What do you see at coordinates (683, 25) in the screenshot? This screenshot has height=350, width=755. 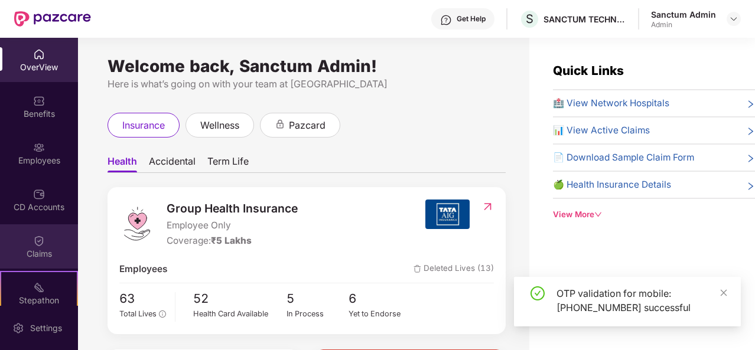 I see `div: Admin` at bounding box center [683, 25].